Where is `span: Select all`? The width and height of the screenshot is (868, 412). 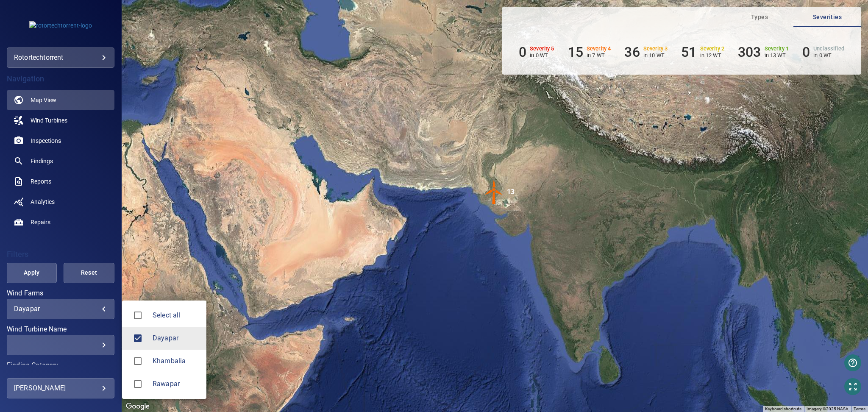 span: Select all is located at coordinates (176, 315).